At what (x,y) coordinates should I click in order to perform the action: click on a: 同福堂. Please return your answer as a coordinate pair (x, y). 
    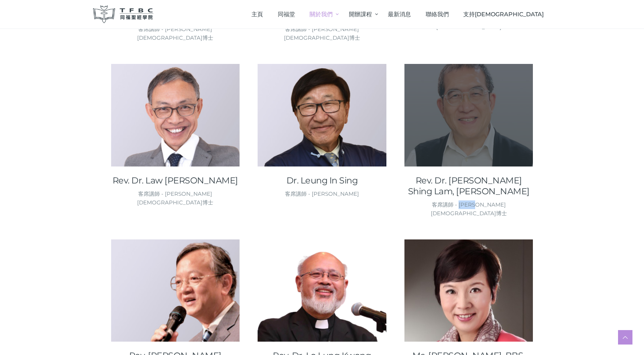
    Looking at the image, I should click on (286, 14).